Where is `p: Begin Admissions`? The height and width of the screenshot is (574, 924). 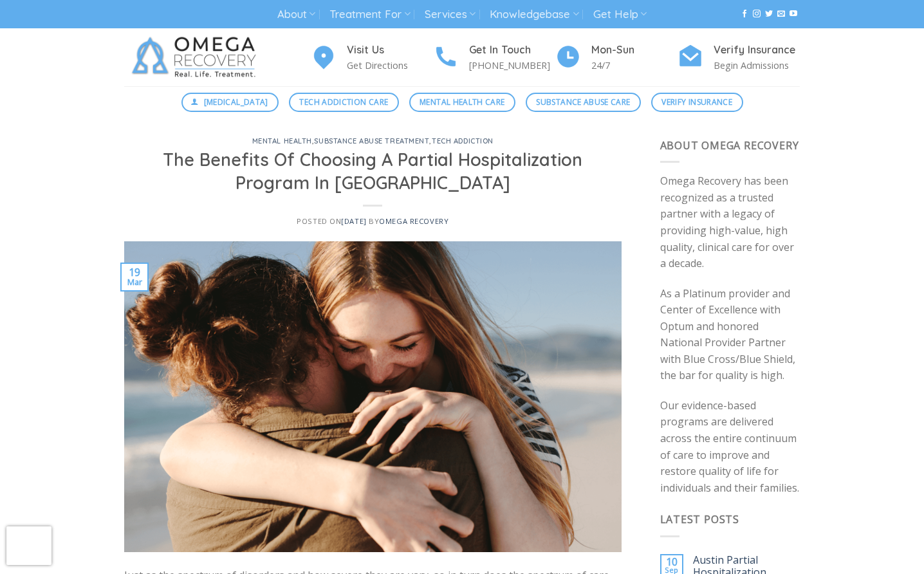 p: Begin Admissions is located at coordinates (757, 65).